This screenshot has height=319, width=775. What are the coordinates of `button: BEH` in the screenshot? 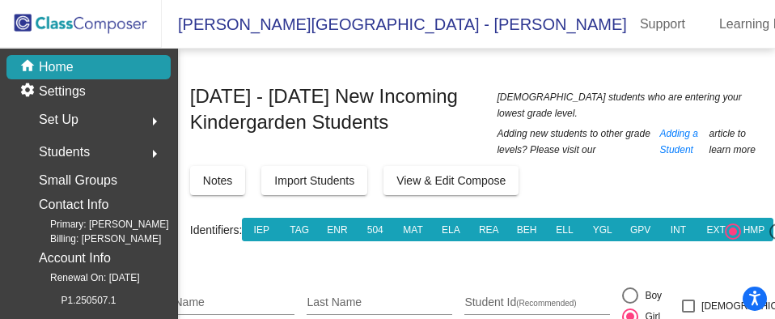 It's located at (527, 229).